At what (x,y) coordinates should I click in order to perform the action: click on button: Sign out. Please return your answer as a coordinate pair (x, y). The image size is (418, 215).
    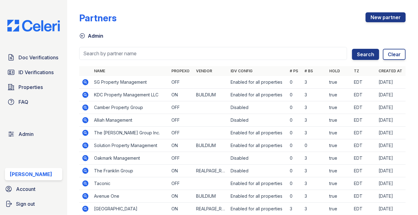
    Looking at the image, I should click on (34, 203).